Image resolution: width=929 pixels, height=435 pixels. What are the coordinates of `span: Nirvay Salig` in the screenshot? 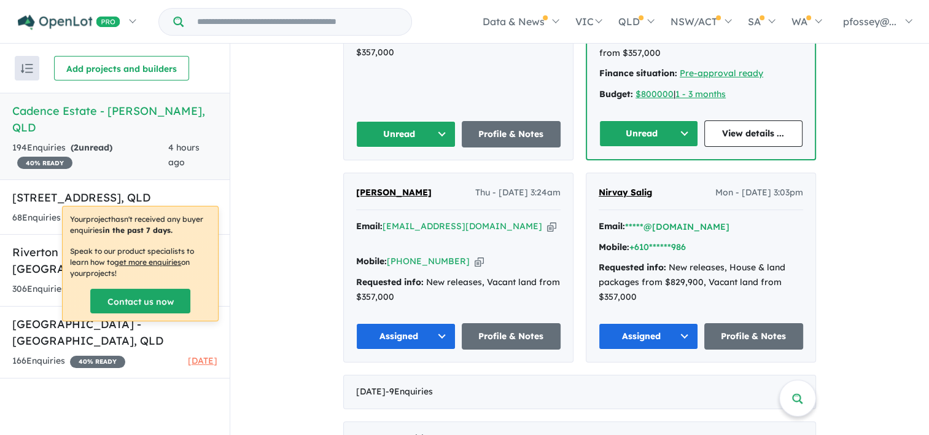 It's located at (625, 192).